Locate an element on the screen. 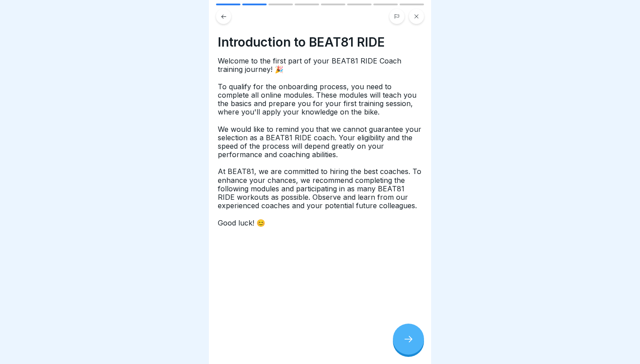 Image resolution: width=640 pixels, height=364 pixels. span: We would like to remind you that we cannot guarantee your selection as a BEAT81 RIDE coach. Your ... is located at coordinates (319, 142).